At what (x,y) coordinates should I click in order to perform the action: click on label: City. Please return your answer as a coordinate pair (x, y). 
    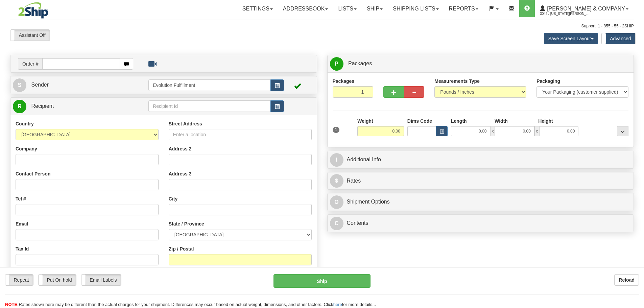
    Looking at the image, I should click on (173, 199).